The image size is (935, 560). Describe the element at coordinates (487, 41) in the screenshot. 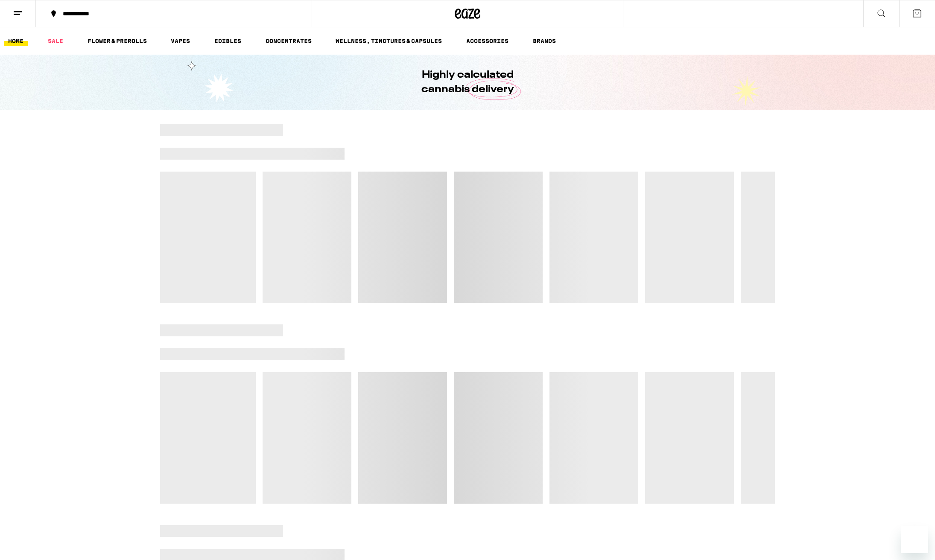

I see `a: ACCESSORIES` at that location.